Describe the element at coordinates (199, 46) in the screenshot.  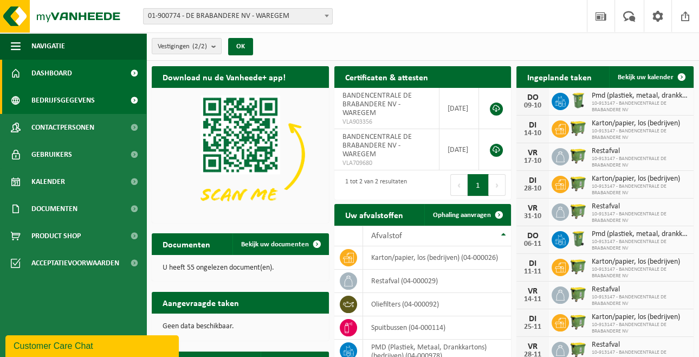
I see `count: (2/2)` at that location.